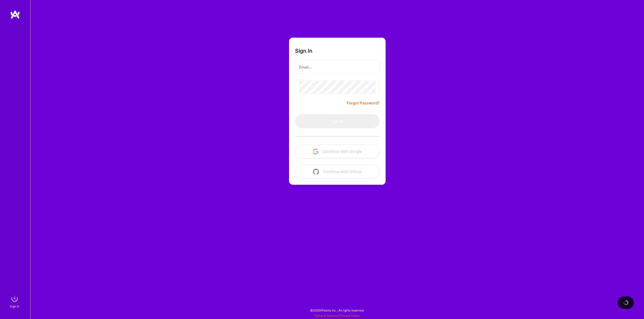  I want to click on a: Privacy Policy, so click(350, 316).